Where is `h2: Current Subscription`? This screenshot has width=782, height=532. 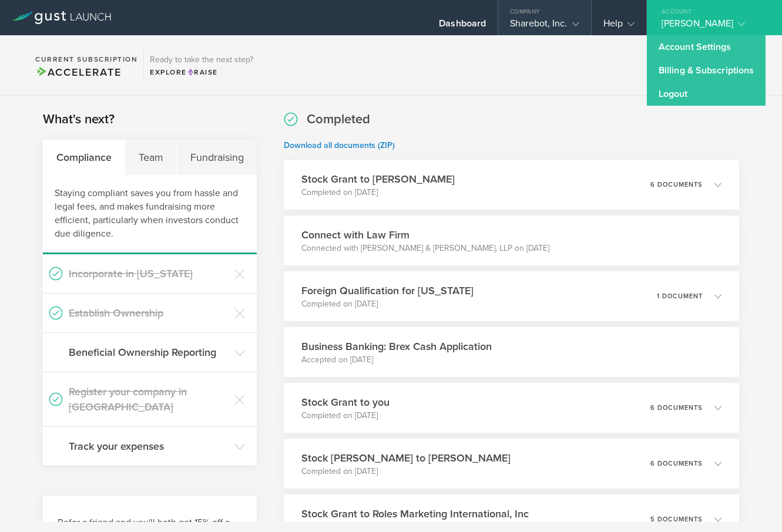 h2: Current Subscription is located at coordinates (86, 59).